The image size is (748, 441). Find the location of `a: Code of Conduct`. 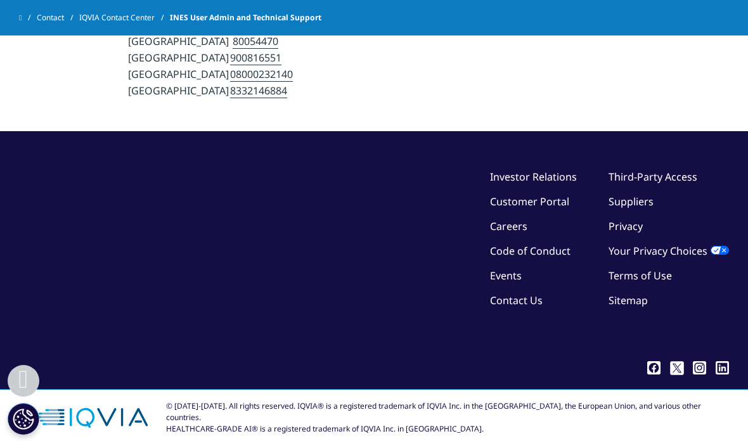

a: Code of Conduct is located at coordinates (530, 251).